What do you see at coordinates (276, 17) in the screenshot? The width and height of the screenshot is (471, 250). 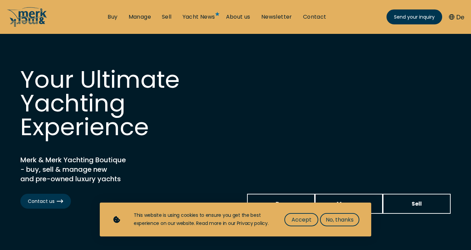 I see `a: Newsletter` at bounding box center [276, 17].